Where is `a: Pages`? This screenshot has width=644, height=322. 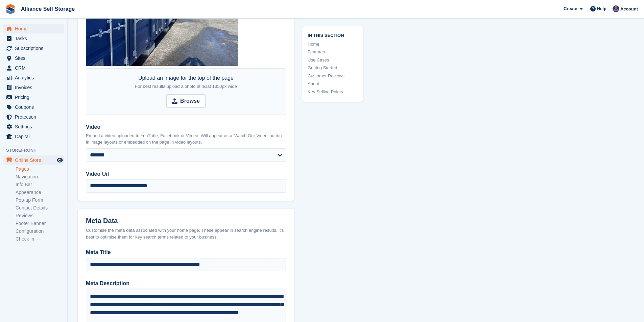
a: Pages is located at coordinates (40, 169).